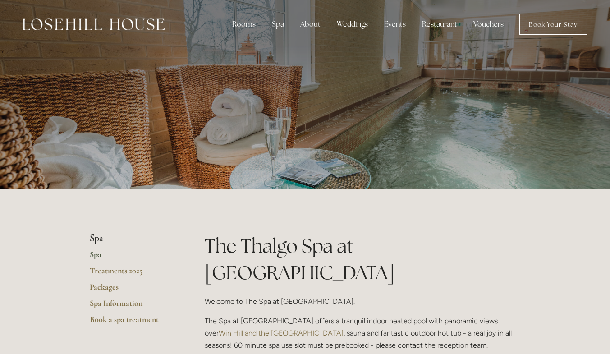 The width and height of the screenshot is (610, 354). Describe the element at coordinates (133, 290) in the screenshot. I see `a: Packages` at that location.